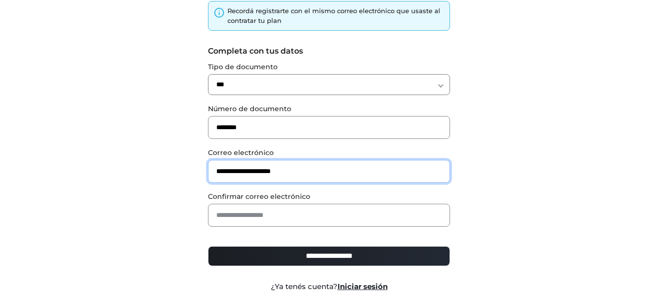 Image resolution: width=658 pixels, height=292 pixels. What do you see at coordinates (329, 152) in the screenshot?
I see `label: Correo electrónico` at bounding box center [329, 152].